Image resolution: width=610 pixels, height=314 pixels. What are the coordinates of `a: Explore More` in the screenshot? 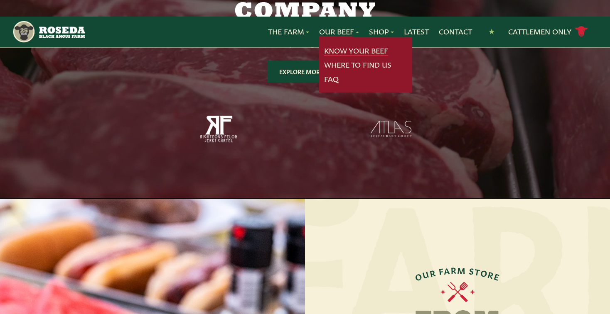 It's located at (305, 71).